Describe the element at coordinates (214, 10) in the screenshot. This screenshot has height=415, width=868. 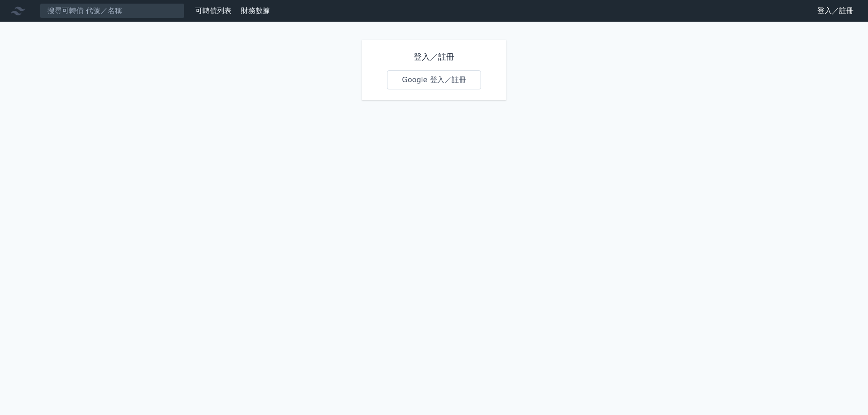
I see `a: 可轉債列表` at that location.